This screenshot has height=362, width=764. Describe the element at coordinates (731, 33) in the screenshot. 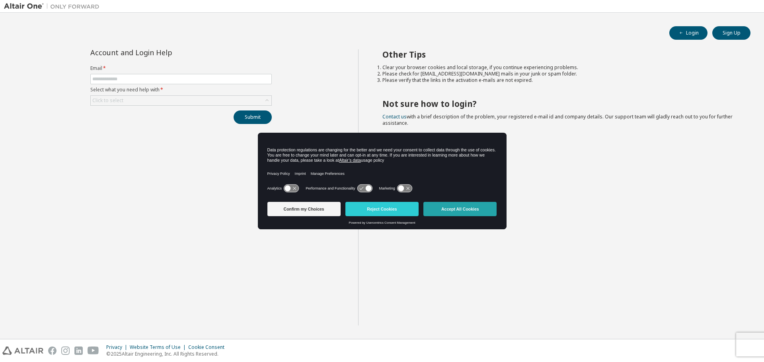

I see `button: Sign Up` at that location.